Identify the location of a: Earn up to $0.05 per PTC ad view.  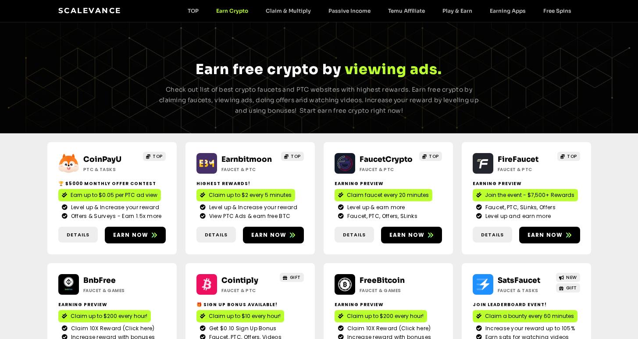
(110, 195).